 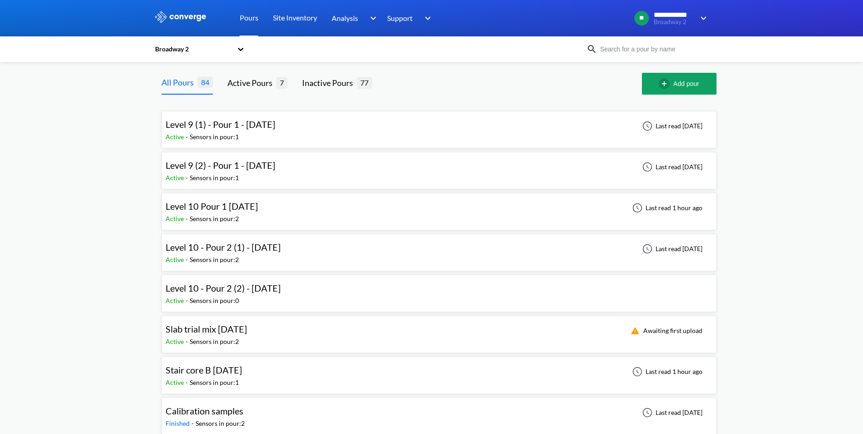 What do you see at coordinates (205, 82) in the screenshot?
I see `span: 84` at bounding box center [205, 82].